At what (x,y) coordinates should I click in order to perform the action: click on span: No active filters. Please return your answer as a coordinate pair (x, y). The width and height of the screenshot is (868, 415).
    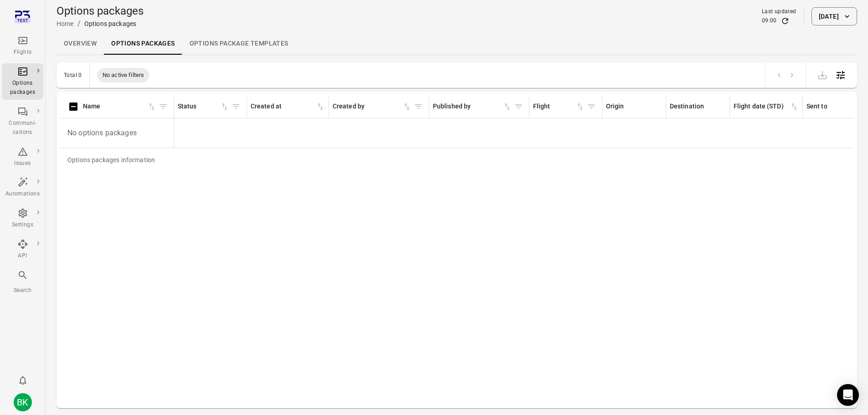
    Looking at the image, I should click on (124, 76).